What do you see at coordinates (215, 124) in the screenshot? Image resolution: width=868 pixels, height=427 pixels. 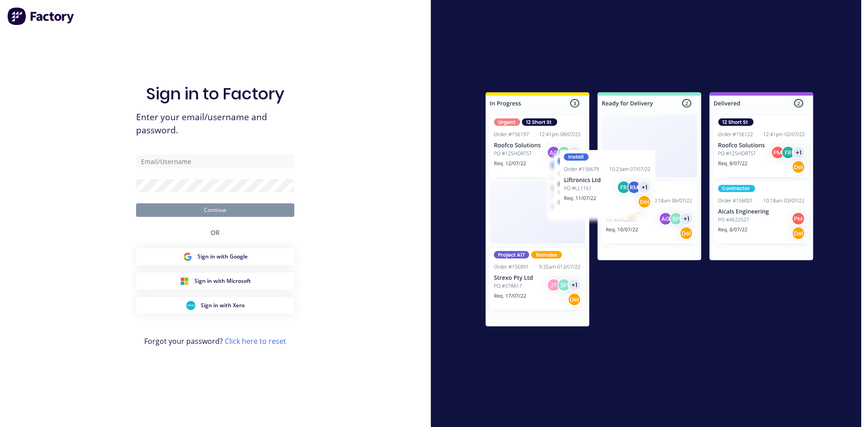 I see `span: Enter your email/username and password.` at bounding box center [215, 124].